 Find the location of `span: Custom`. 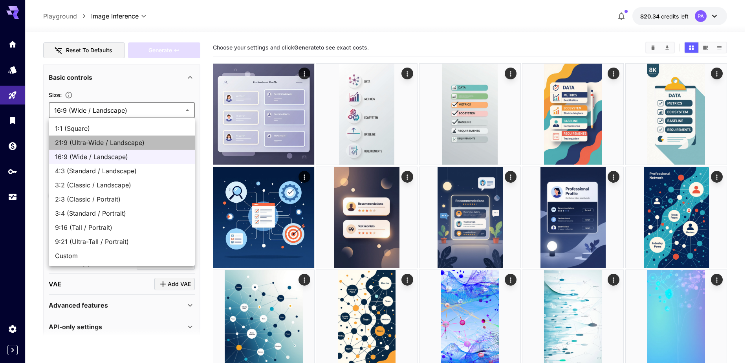

span: Custom is located at coordinates (122, 256).